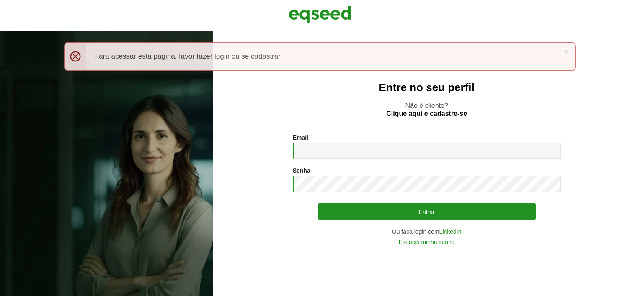 This screenshot has width=640, height=296. Describe the element at coordinates (427, 232) in the screenshot. I see `div: Ou faça login com` at that location.